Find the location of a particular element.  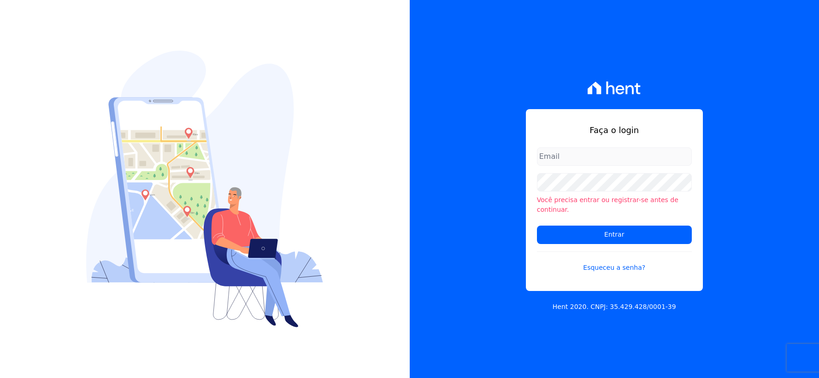

li: Você precisa entrar ou registrar-se antes de continuar. is located at coordinates (614, 205).